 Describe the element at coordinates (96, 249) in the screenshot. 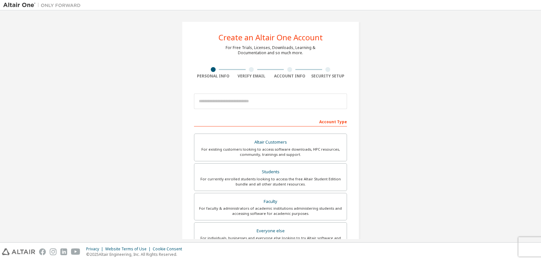

I see `div: Privacy` at that location.